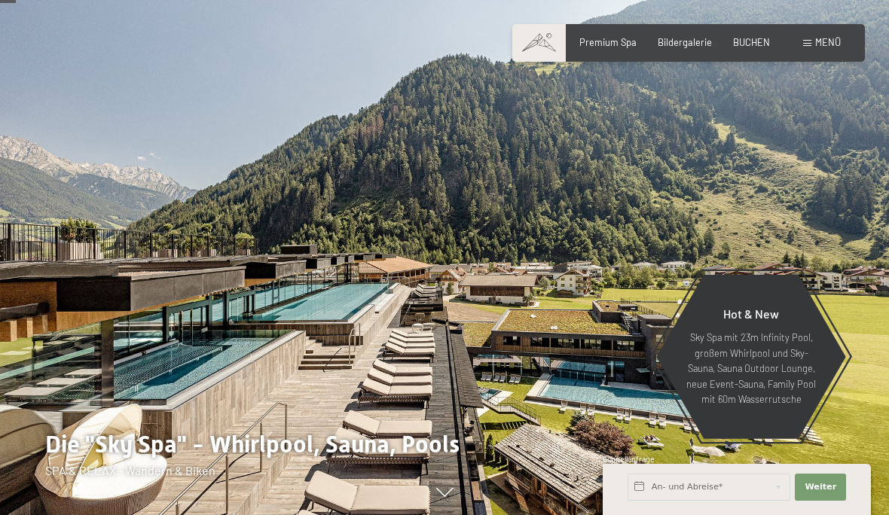 The height and width of the screenshot is (515, 889). I want to click on a: Bildergalerie, so click(685, 42).